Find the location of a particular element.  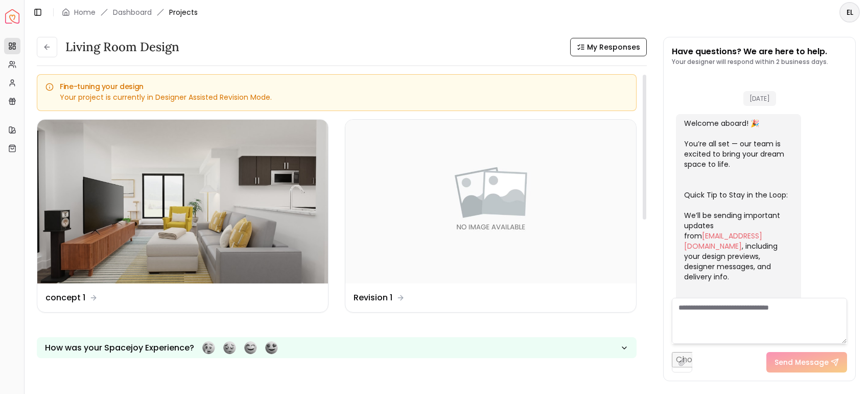

p: Have questions? We are here to help. is located at coordinates (750, 52).